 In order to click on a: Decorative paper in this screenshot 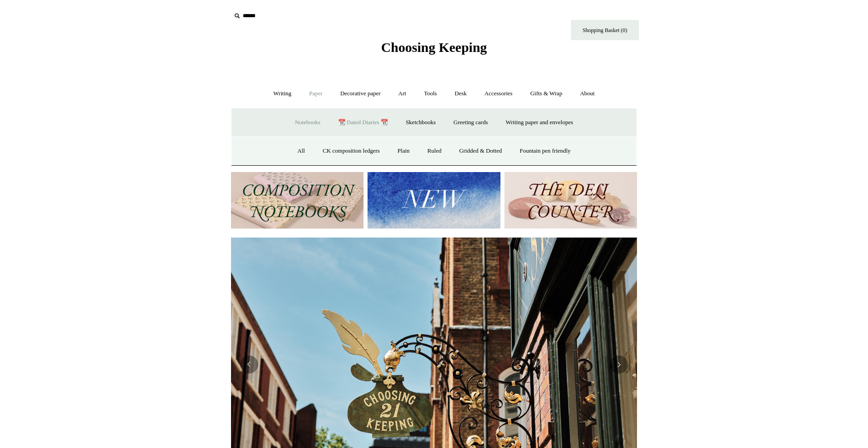, I will do `click(360, 93)`.